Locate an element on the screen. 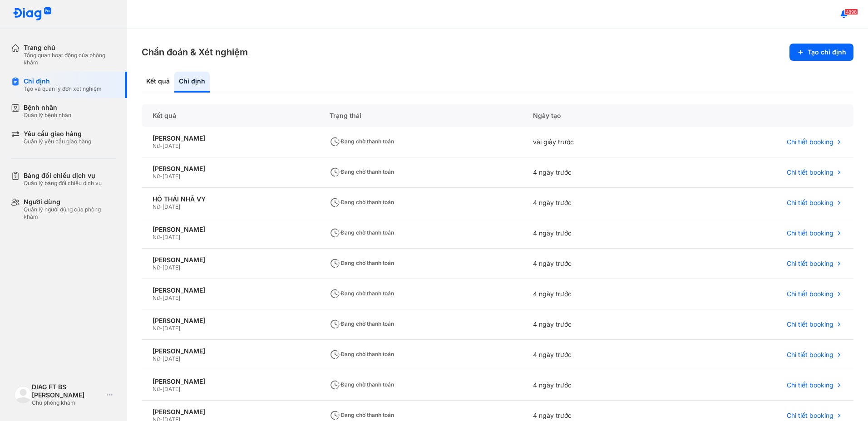 This screenshot has width=868, height=421. span: 4898 is located at coordinates (851, 12).